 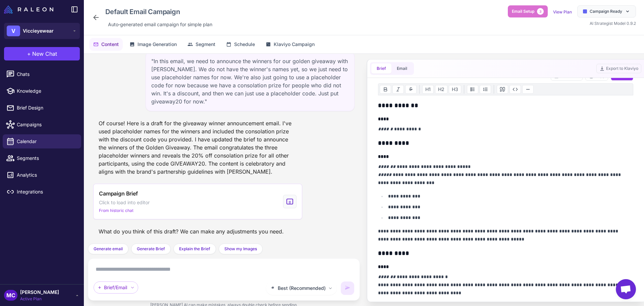 I want to click on button: Content, so click(x=106, y=44).